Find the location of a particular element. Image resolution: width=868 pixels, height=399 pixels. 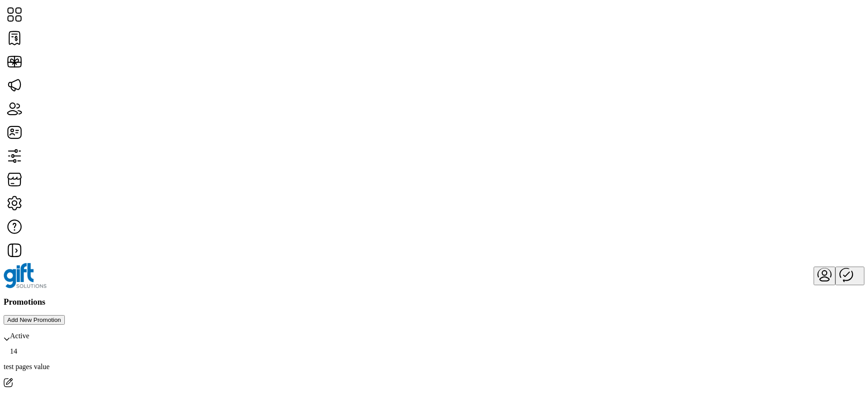

span: 14 is located at coordinates (14, 352).